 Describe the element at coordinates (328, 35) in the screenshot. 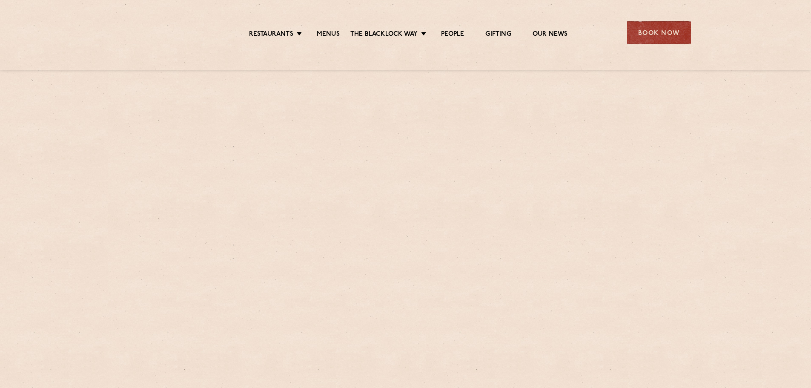

I see `a: Menus` at that location.